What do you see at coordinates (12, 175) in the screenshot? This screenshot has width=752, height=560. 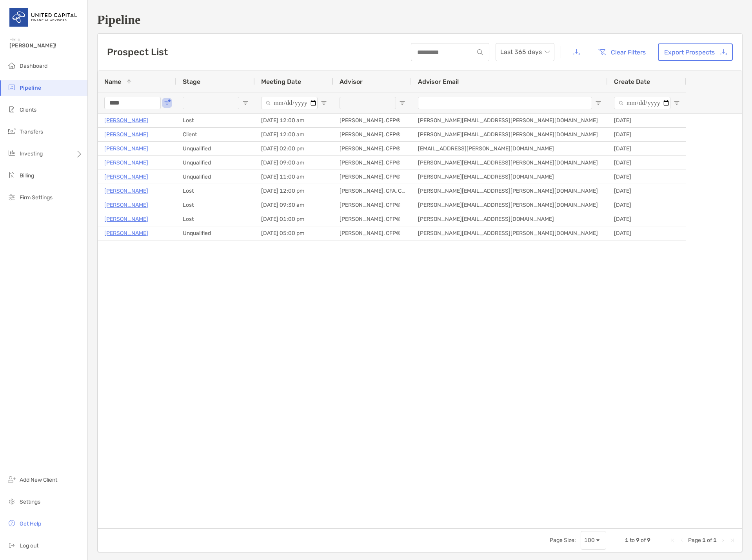 I see `img: billing icon` at bounding box center [12, 175].